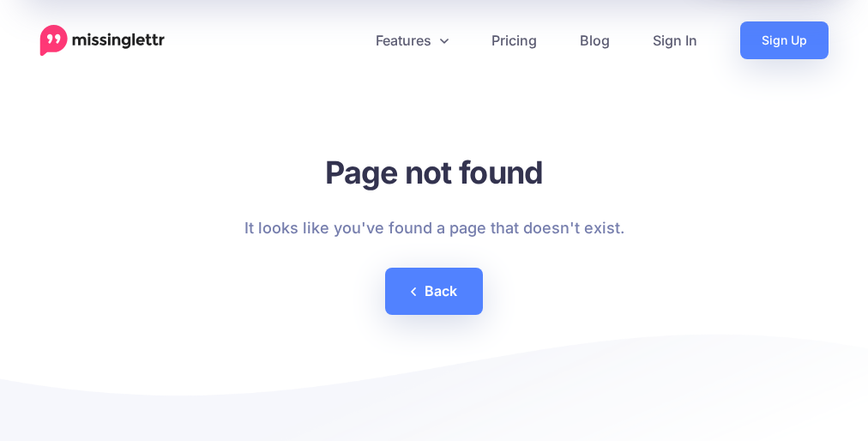  I want to click on a: Sign In, so click(675, 40).